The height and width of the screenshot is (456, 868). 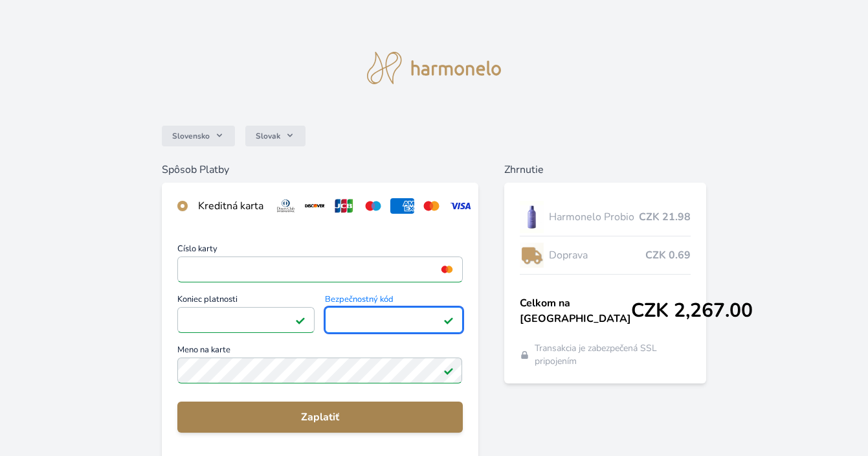 What do you see at coordinates (320, 250) in the screenshot?
I see `span: Číslo karty` at bounding box center [320, 250].